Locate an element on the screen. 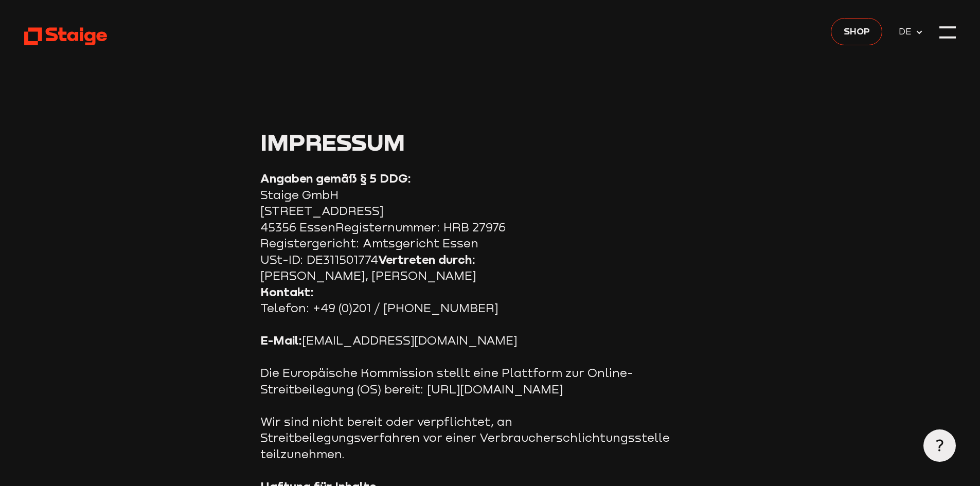 The image size is (980, 486). strong: Angaben gemäß § 5 DDG: is located at coordinates (335, 178).